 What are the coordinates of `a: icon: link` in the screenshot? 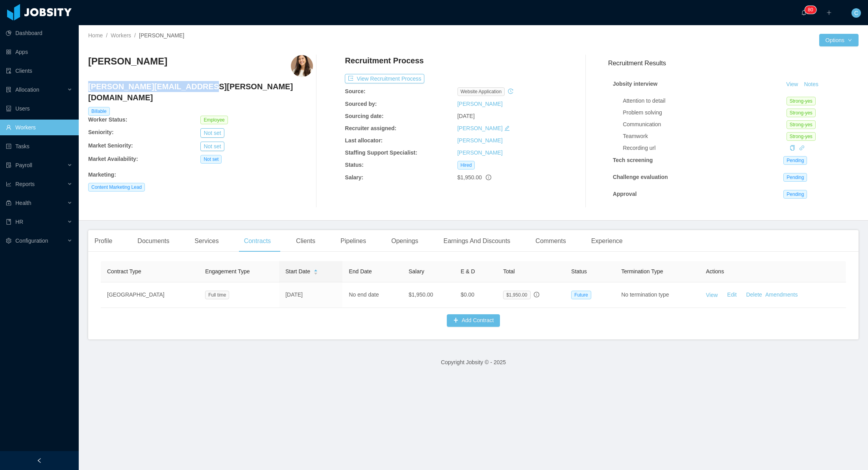 It's located at (802, 148).